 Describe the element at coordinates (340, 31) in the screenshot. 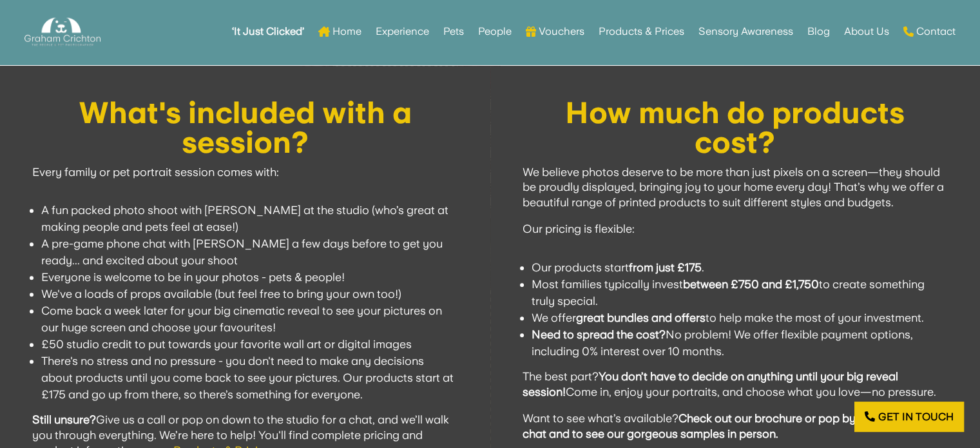

I see `a: Home` at that location.